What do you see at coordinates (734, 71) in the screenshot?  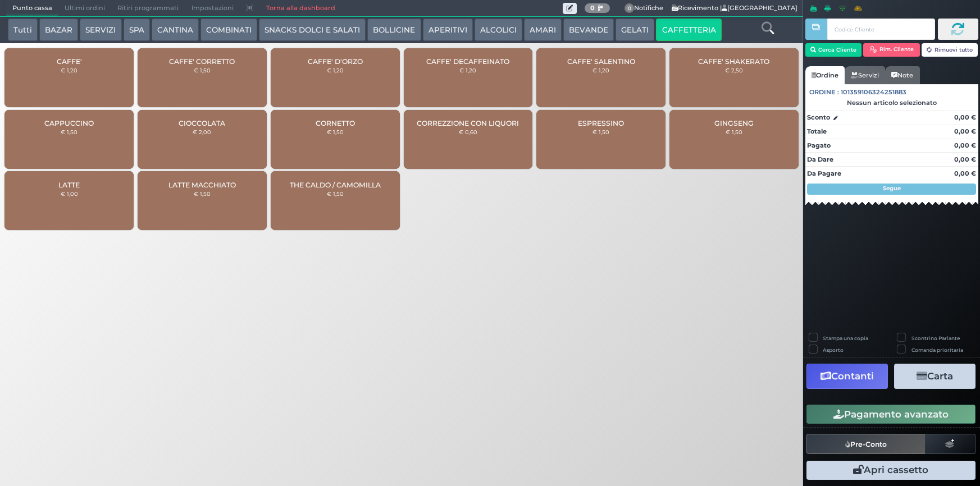 I see `small: € 2,50` at bounding box center [734, 71].